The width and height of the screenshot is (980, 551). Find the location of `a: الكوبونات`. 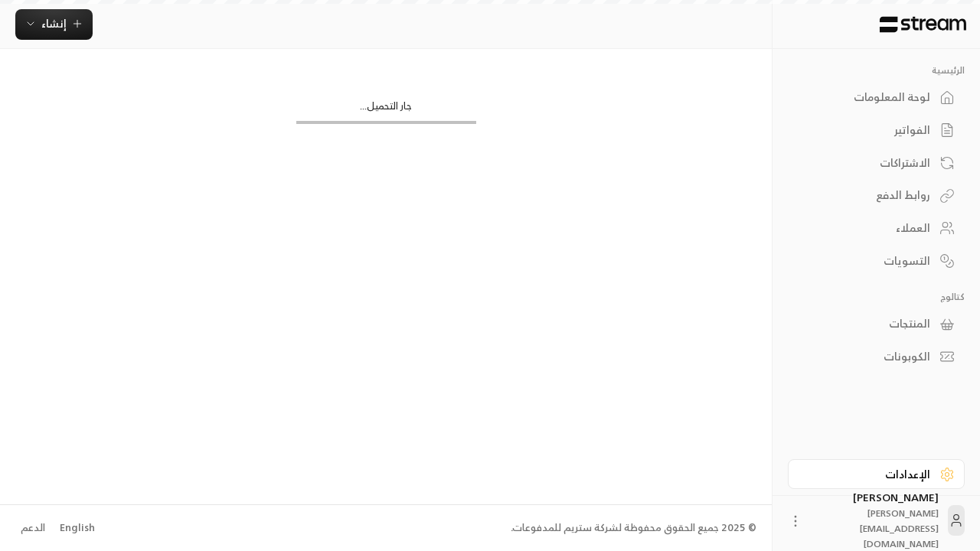

a: الكوبونات is located at coordinates (876, 357).